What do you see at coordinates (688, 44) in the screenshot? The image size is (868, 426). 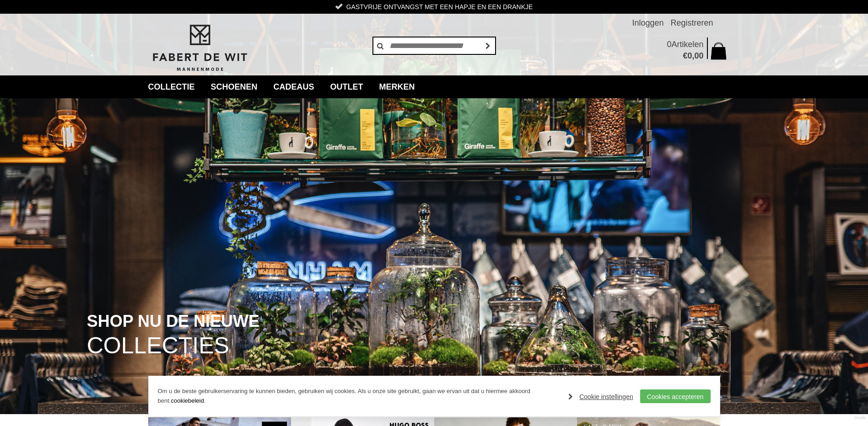 I see `span: Artikelen` at bounding box center [688, 44].